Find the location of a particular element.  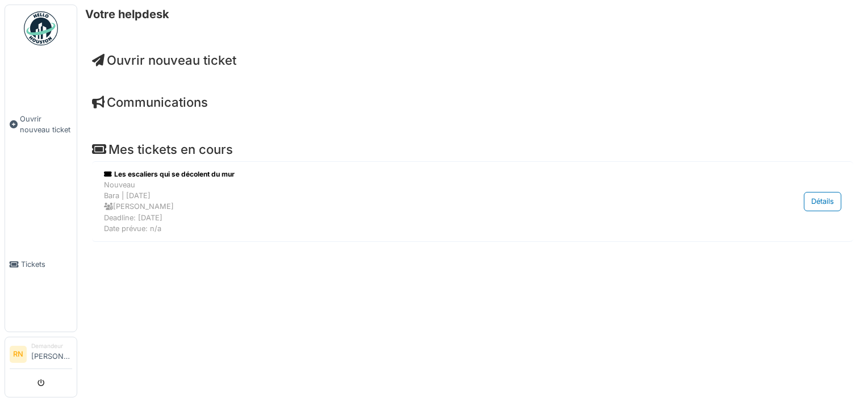

div: Les escaliers qui se décolent du mur is located at coordinates (414, 175).